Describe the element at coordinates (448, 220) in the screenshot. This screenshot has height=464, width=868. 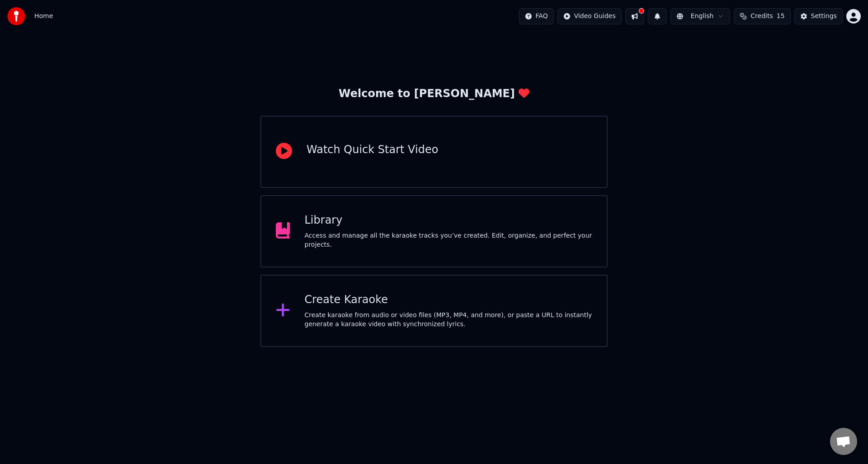
I see `div: Library` at that location.